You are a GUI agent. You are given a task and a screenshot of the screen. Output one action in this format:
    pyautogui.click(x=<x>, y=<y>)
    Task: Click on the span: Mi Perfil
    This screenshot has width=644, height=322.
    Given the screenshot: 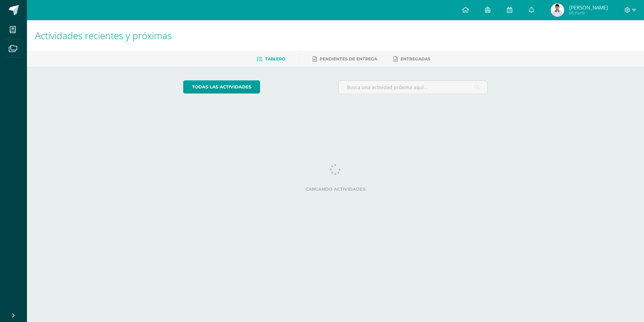 What is the action you would take?
    pyautogui.click(x=589, y=13)
    